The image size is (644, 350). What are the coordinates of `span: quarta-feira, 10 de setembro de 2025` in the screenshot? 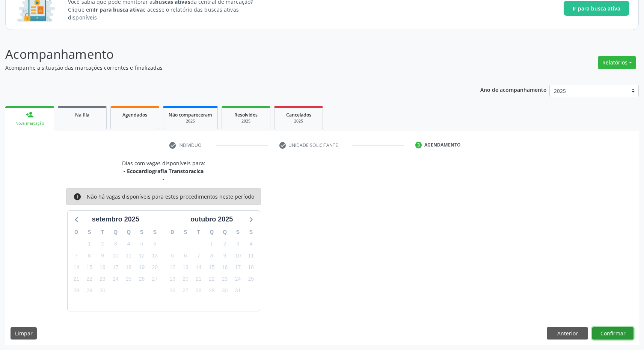 It's located at (116, 256).